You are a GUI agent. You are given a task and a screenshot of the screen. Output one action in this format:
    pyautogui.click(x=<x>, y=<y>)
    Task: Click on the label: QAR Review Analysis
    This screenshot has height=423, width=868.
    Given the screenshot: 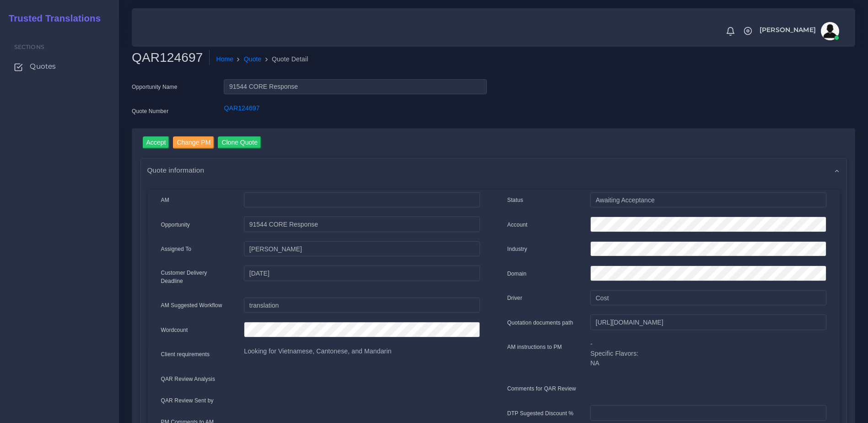 What is the action you would take?
    pyautogui.click(x=188, y=379)
    